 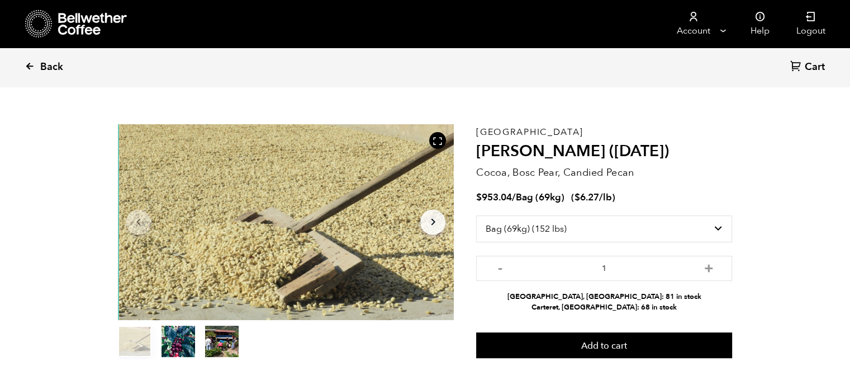 What do you see at coordinates (604, 172) in the screenshot?
I see `p: Cocoa, Bosc Pear, Candied Pecan` at bounding box center [604, 172].